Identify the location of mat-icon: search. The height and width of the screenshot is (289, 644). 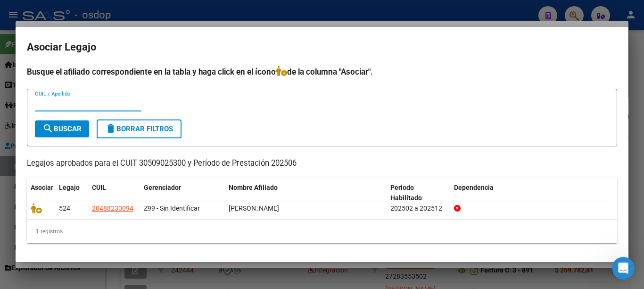
(48, 128).